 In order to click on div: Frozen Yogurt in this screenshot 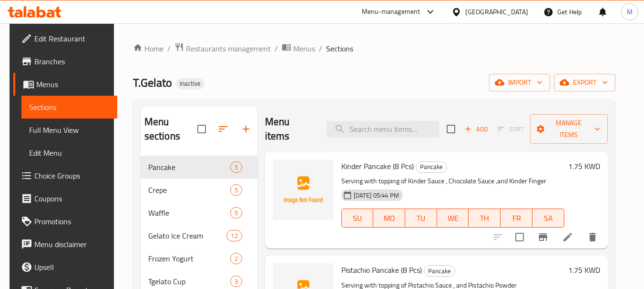, I will do `click(189, 258)`.